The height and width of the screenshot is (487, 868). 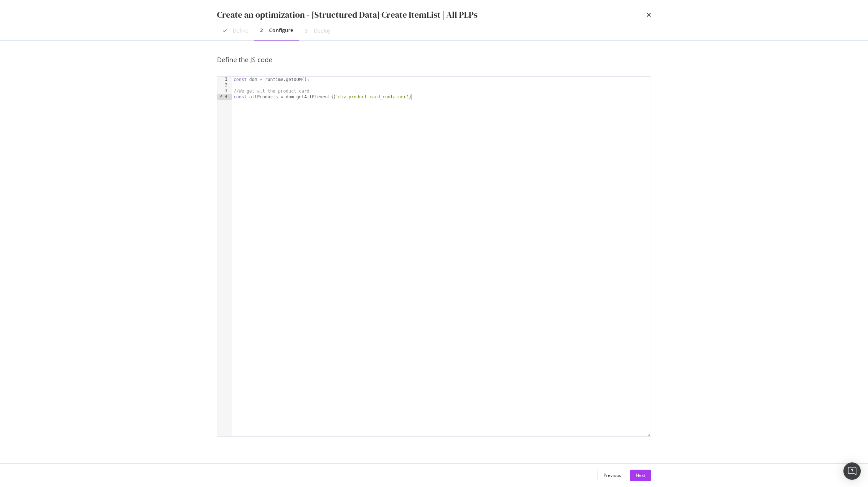 I want to click on div: Configure, so click(x=281, y=31).